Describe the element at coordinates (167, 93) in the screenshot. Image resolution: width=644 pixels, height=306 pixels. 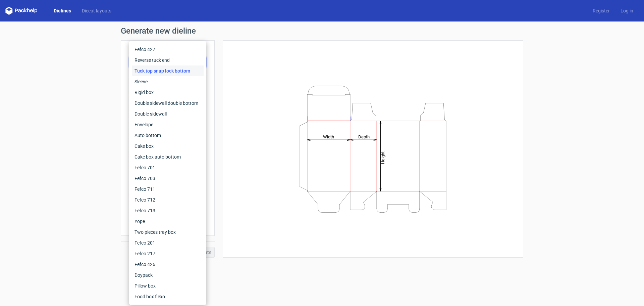
I see `div: Rigid box` at that location.